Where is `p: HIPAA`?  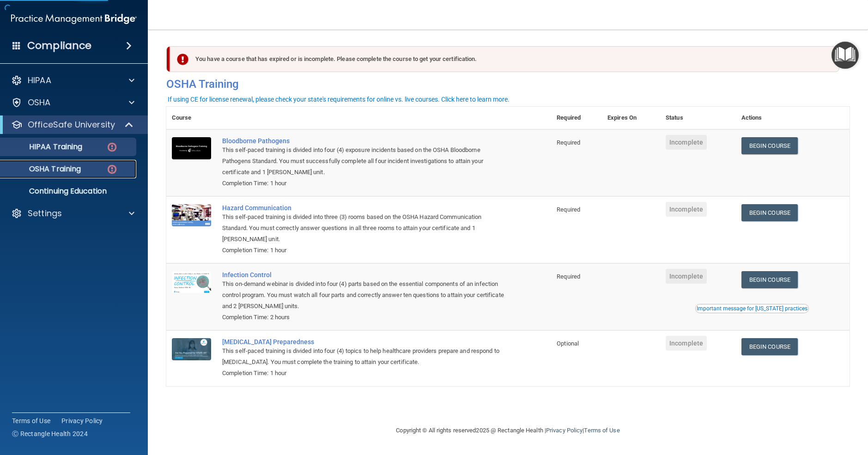 p: HIPAA is located at coordinates (40, 80).